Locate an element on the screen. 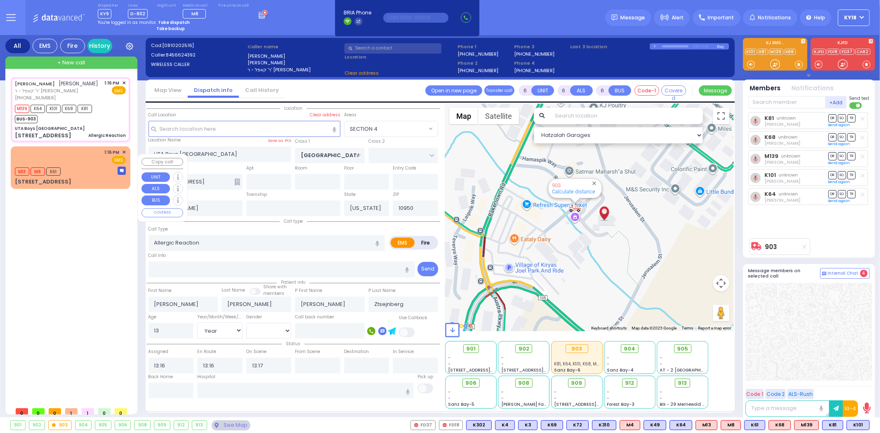 The width and height of the screenshot is (880, 433). strong: Take dispatch is located at coordinates (174, 22).